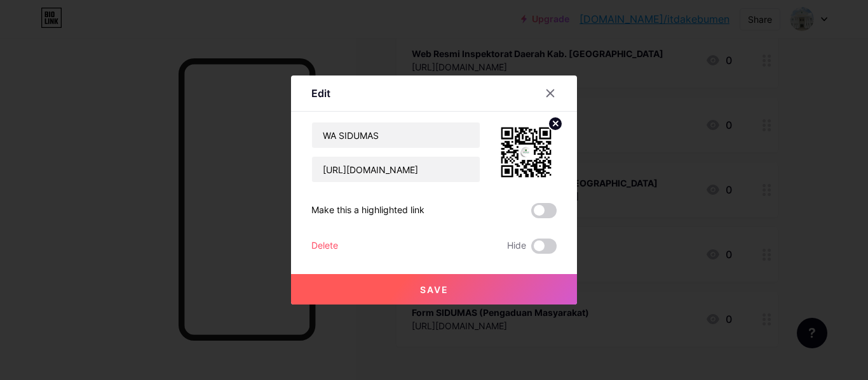 The width and height of the screenshot is (868, 380). Describe the element at coordinates (434, 290) in the screenshot. I see `span: Save` at that location.